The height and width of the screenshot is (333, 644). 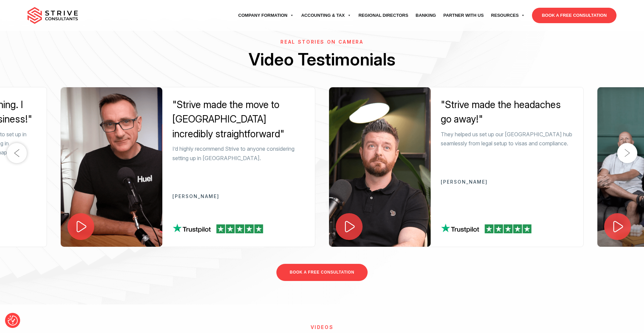 I want to click on a: Company Formation, so click(x=266, y=15).